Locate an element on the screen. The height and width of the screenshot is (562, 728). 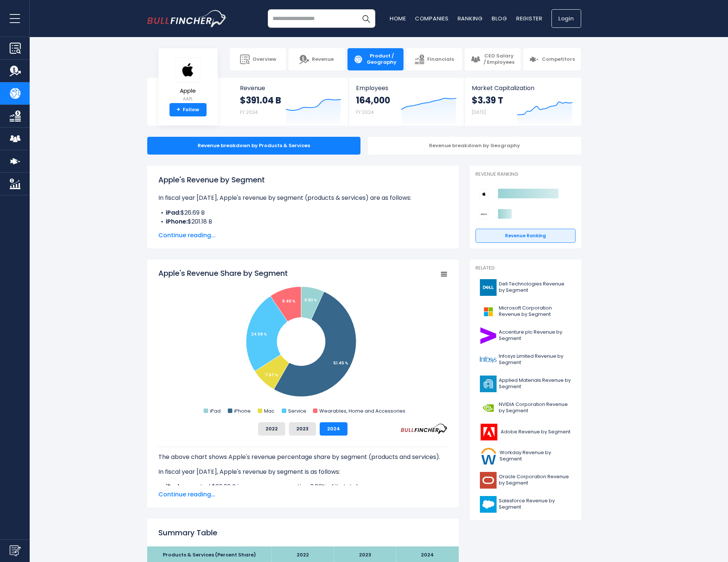
b: iPhone: is located at coordinates (177, 221).